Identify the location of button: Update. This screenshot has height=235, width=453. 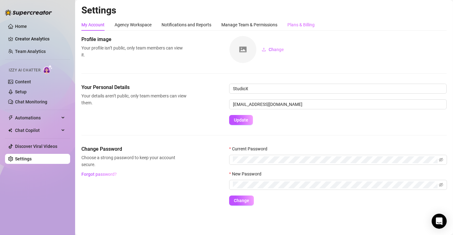
(241, 120).